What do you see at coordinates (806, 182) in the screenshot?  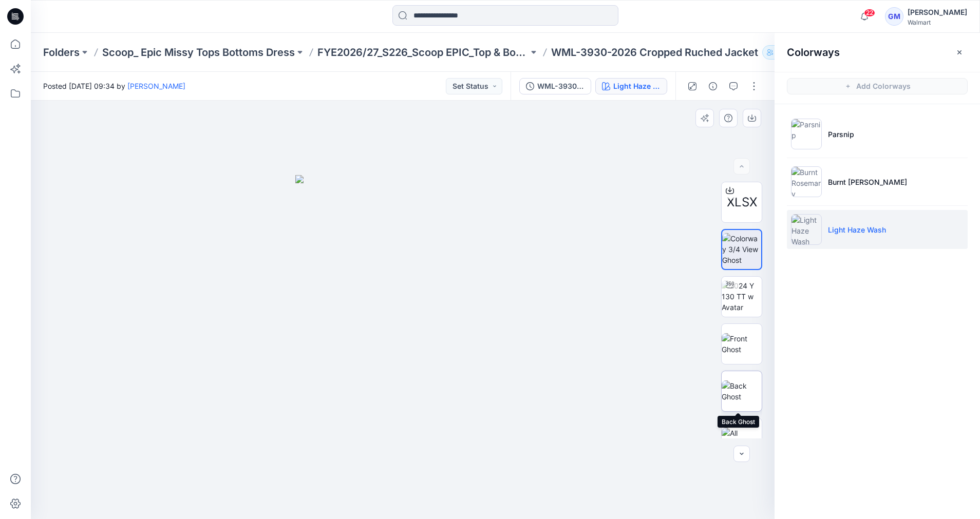 I see `img: Burnt Rosemary` at bounding box center [806, 182].